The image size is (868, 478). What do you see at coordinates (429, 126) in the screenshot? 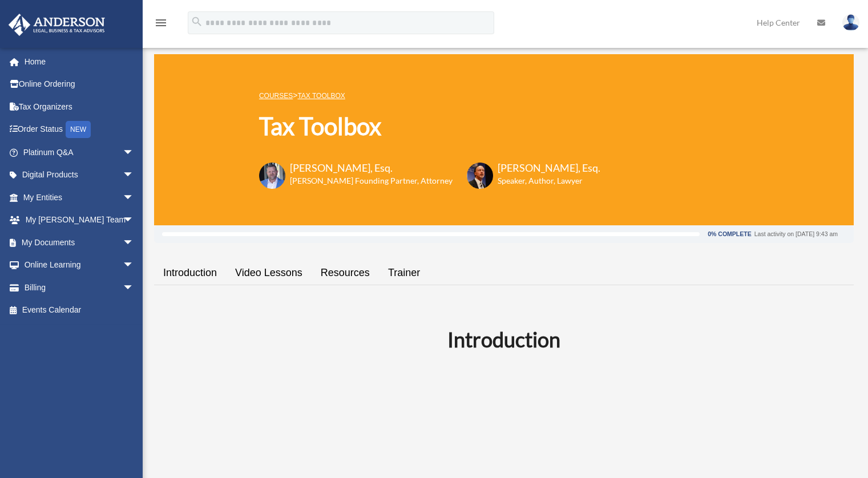
I see `h1: Tax Toolbox` at bounding box center [429, 126].